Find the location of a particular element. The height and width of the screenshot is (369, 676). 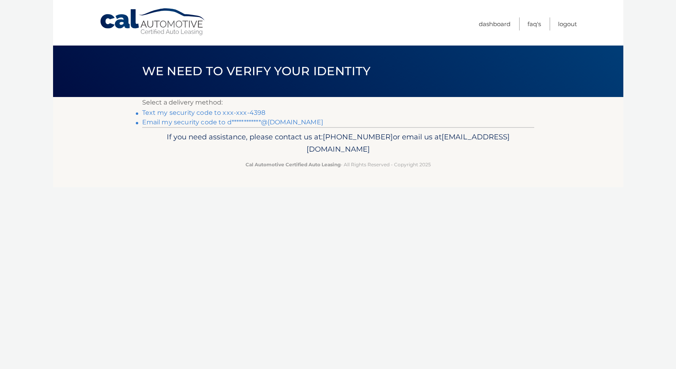

a: Text my security code to xxx-xxx-4398 is located at coordinates (204, 112).